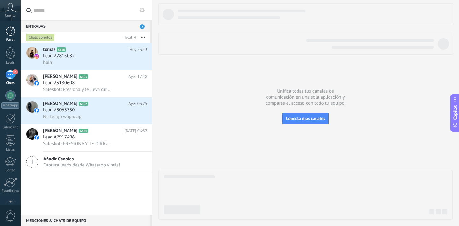 The width and height of the screenshot is (459, 226). I want to click on div: Menciones & Chats de equipo, so click(85, 220).